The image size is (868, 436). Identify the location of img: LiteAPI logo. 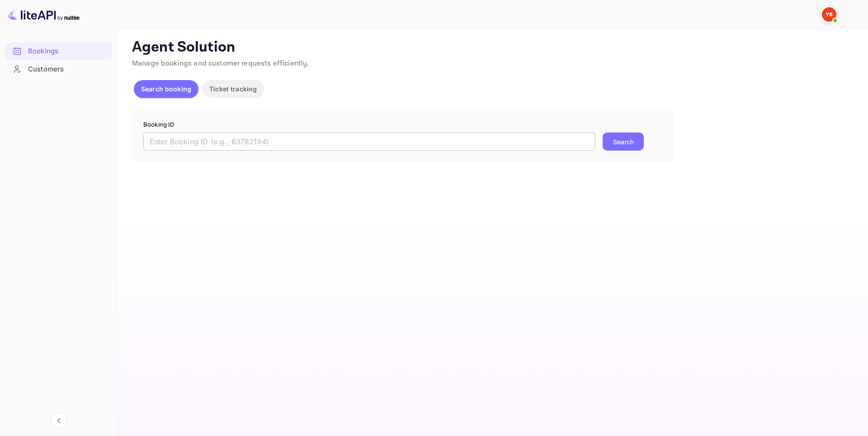
(43, 15).